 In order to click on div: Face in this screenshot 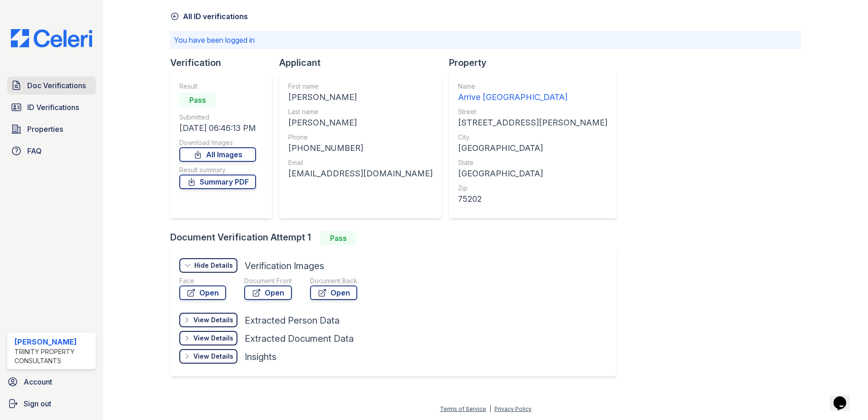, I will do `click(202, 281)`.